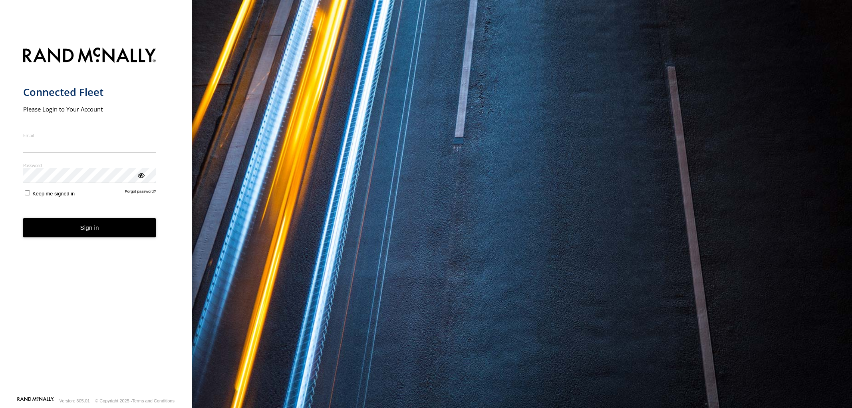 This screenshot has height=408, width=852. Describe the element at coordinates (27, 193) in the screenshot. I see `input: Keep me signed in` at that location.